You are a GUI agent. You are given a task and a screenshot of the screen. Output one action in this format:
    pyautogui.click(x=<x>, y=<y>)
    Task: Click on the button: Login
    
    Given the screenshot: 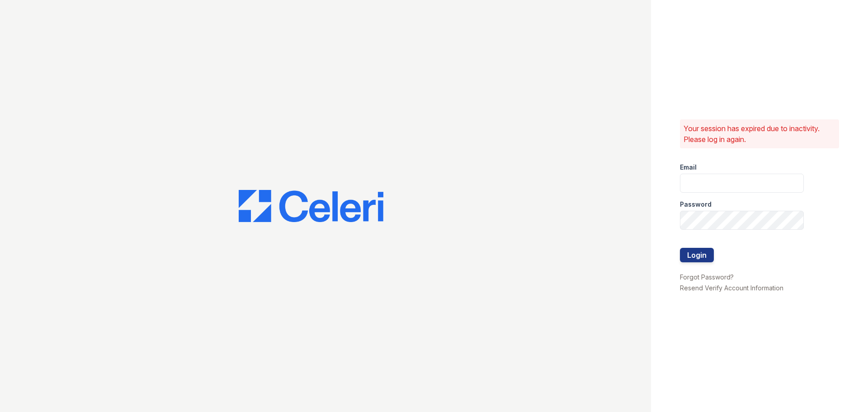 What is the action you would take?
    pyautogui.click(x=697, y=255)
    